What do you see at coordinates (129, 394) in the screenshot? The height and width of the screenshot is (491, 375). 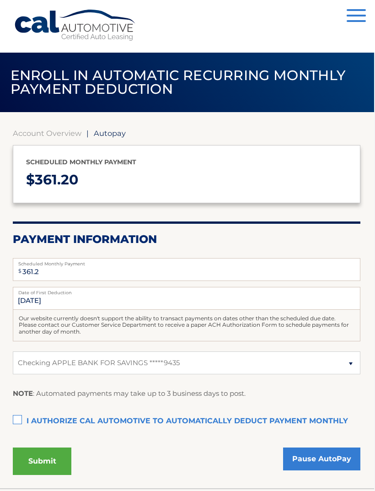 I see `p: : Automated payments may take up to 3 business days to post.` at bounding box center [129, 394].